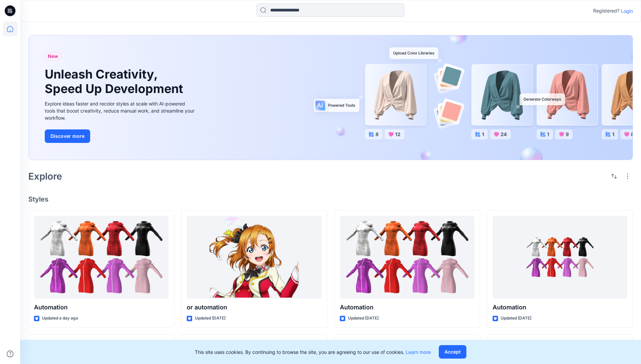 Image resolution: width=641 pixels, height=364 pixels. I want to click on a: Learn more, so click(418, 351).